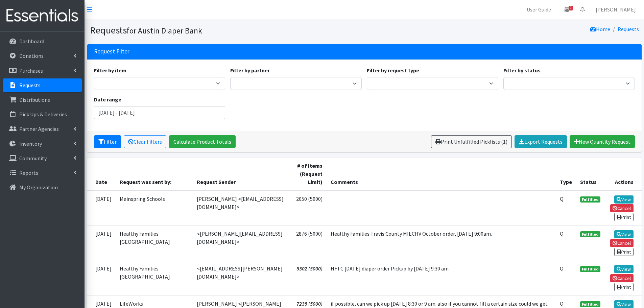 The height and width of the screenshot is (308, 644). I want to click on a: 1, so click(567, 9).